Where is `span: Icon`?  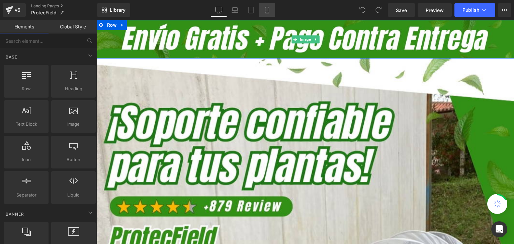
span: Icon is located at coordinates (26, 160).